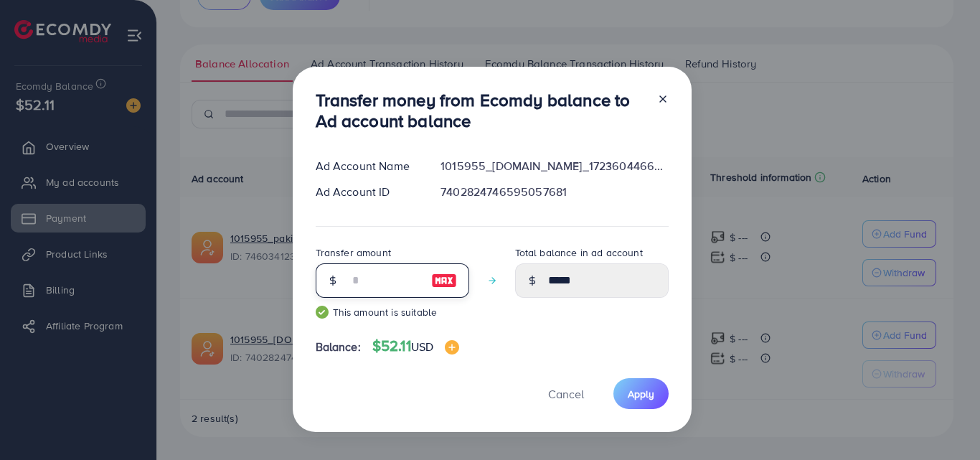 This screenshot has width=980, height=460. Describe the element at coordinates (422, 346) in the screenshot. I see `span: USD` at that location.